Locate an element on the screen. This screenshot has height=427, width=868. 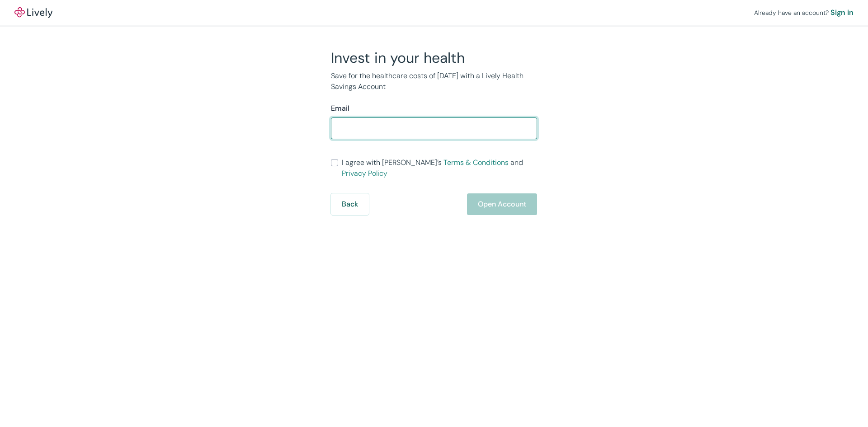
label: Email is located at coordinates (340, 109).